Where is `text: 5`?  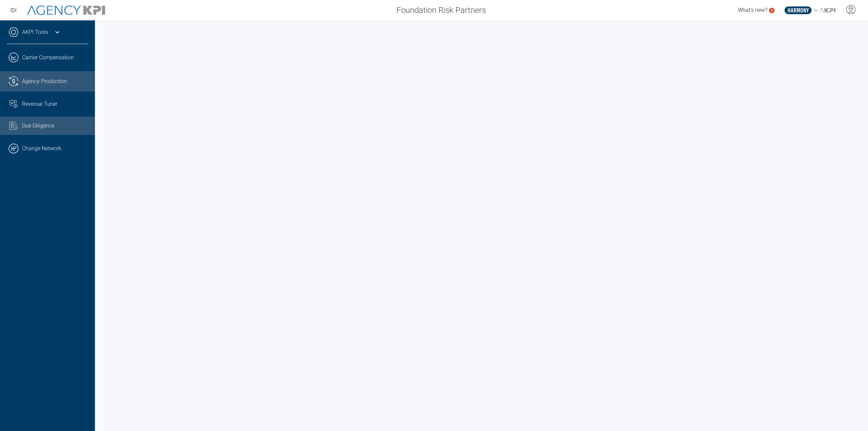 text: 5 is located at coordinates (772, 11).